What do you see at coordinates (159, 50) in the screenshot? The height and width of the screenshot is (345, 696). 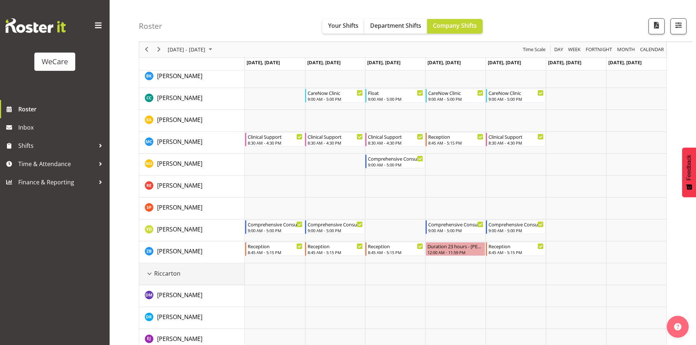 I see `div: next period` at bounding box center [159, 50].